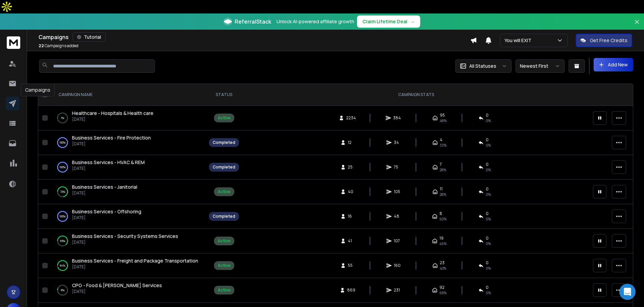 Image resolution: width=644 pixels, height=307 pixels. Describe the element at coordinates (134, 262) in the screenshot. I see `a: Business Services - Freight and Package Transportation` at that location.